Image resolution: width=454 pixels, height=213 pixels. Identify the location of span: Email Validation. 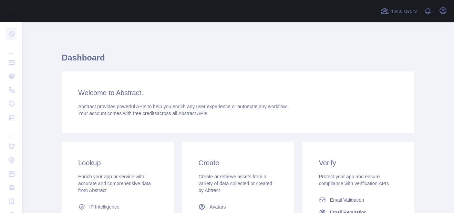
(347, 200).